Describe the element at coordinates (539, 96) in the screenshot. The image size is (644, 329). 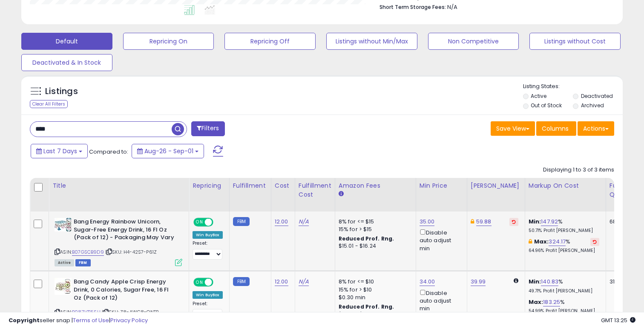
I see `label: Active` at that location.